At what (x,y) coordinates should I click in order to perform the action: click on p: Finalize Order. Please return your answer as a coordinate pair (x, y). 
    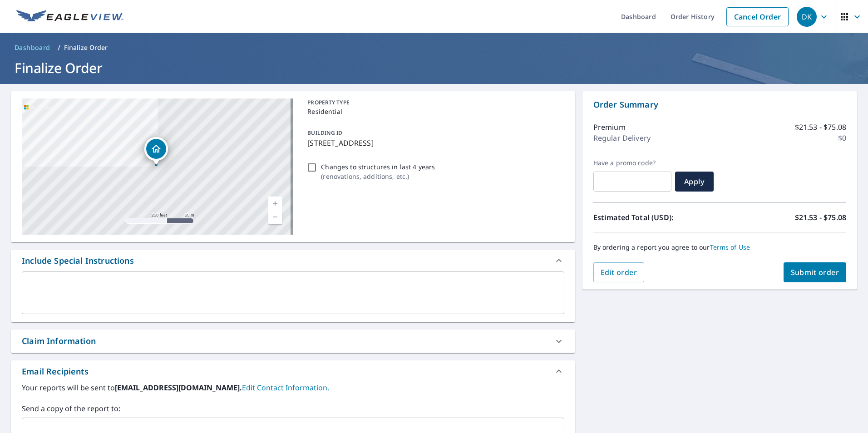
    Looking at the image, I should click on (86, 48).